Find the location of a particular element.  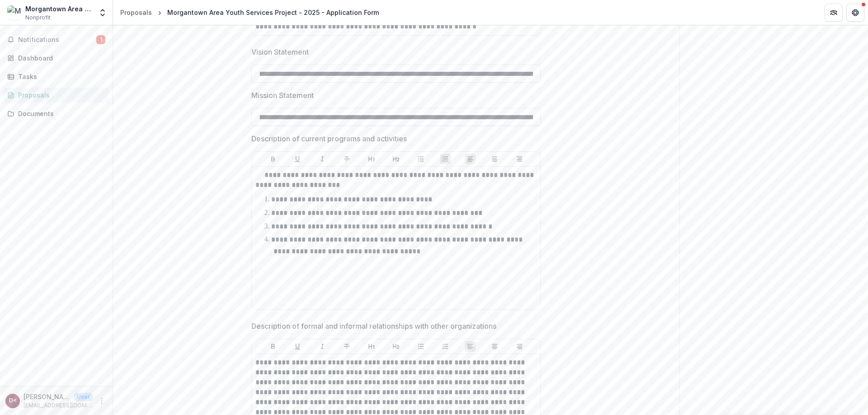

div: Documents is located at coordinates (60, 113).